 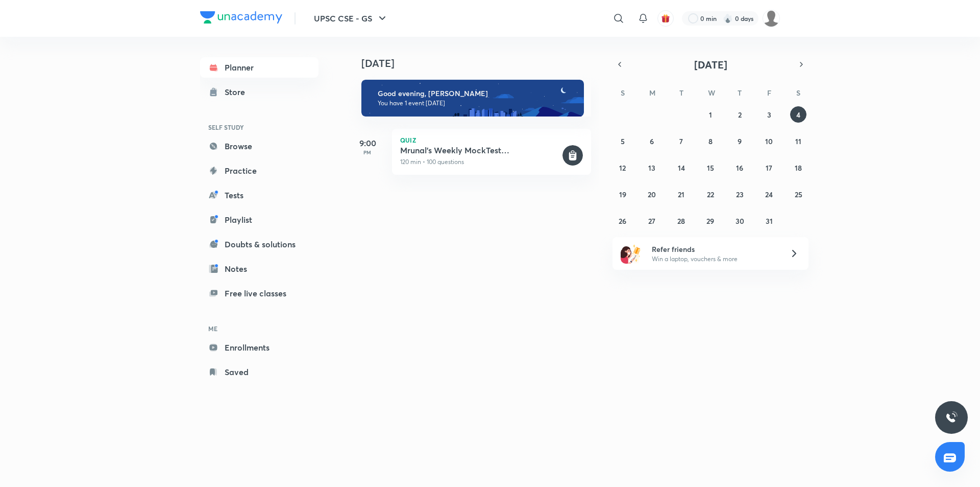 I want to click on a: Saved, so click(x=259, y=372).